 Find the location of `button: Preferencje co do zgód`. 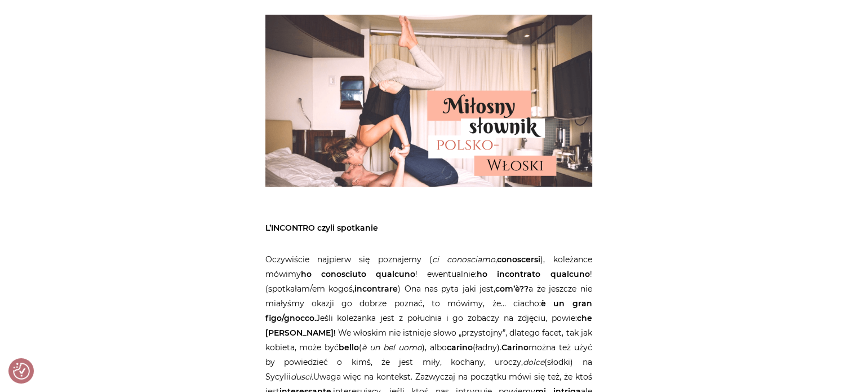

button: Preferencje co do zgód is located at coordinates (21, 371).